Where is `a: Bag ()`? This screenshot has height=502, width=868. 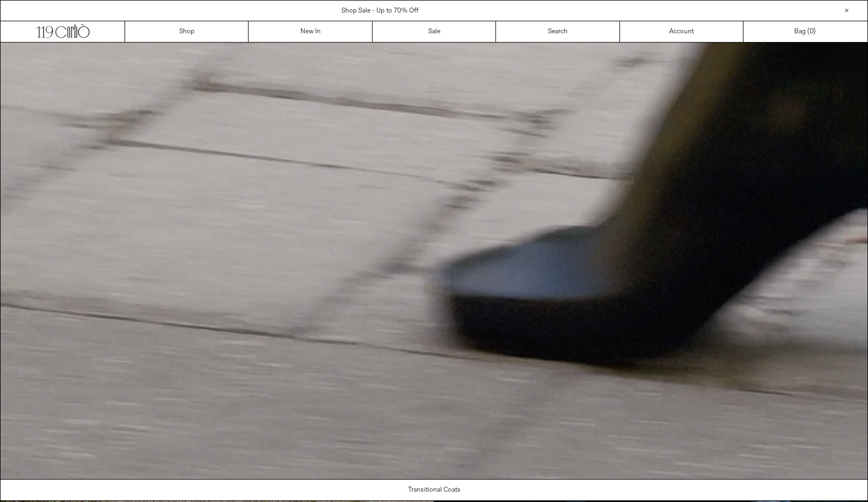 a: Bag () is located at coordinates (805, 32).